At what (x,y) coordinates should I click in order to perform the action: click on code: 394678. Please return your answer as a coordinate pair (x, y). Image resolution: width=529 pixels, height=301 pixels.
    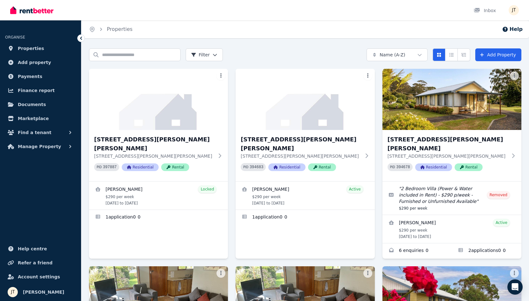
    Looking at the image, I should click on (403, 167).